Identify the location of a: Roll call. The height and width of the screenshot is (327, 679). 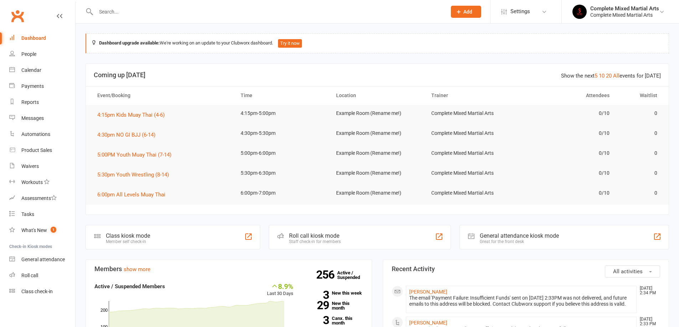
(42, 276).